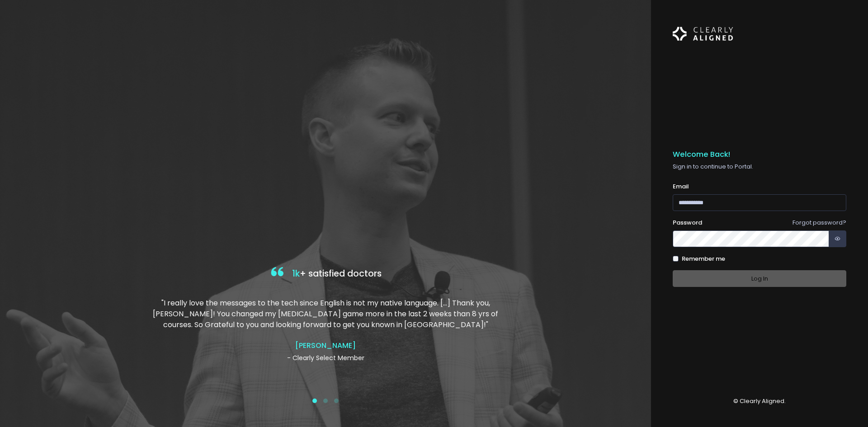 The image size is (868, 427). What do you see at coordinates (760, 167) in the screenshot?
I see `p: Sign in to continue to Portal.` at bounding box center [760, 167].